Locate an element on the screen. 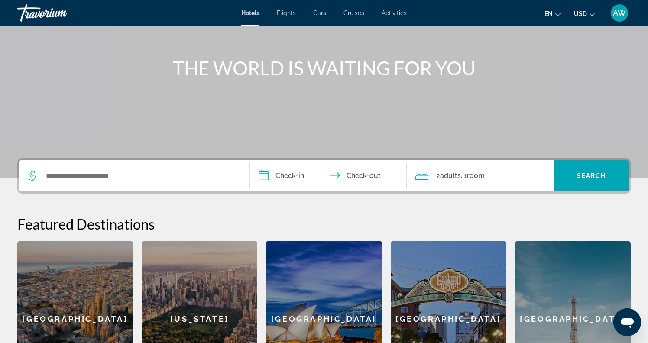 This screenshot has height=343, width=648. a: Cars is located at coordinates (320, 13).